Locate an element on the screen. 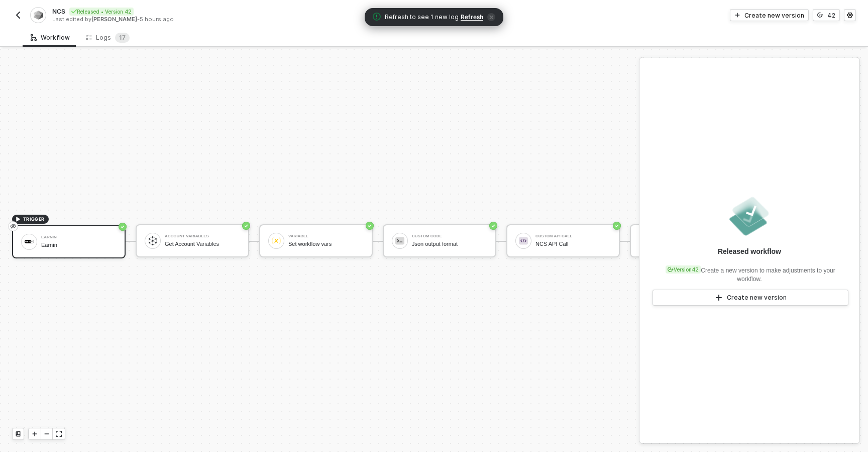 This screenshot has height=452, width=868. div: Logs is located at coordinates (108, 38).